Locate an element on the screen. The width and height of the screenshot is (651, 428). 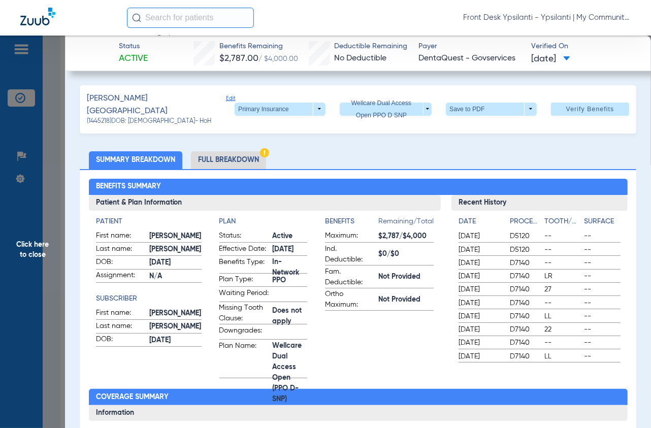
span: $2,787.00 is located at coordinates (239, 58).